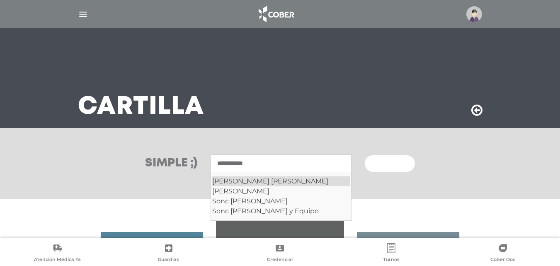 This screenshot has width=560, height=266. What do you see at coordinates (389, 163) in the screenshot?
I see `button: Buscar` at bounding box center [389, 163].